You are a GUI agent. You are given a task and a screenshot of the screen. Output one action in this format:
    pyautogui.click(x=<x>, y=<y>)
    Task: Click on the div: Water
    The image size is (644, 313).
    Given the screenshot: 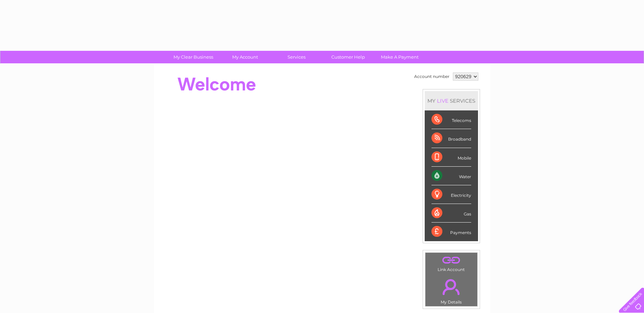 What is the action you would take?
    pyautogui.click(x=451, y=176)
    